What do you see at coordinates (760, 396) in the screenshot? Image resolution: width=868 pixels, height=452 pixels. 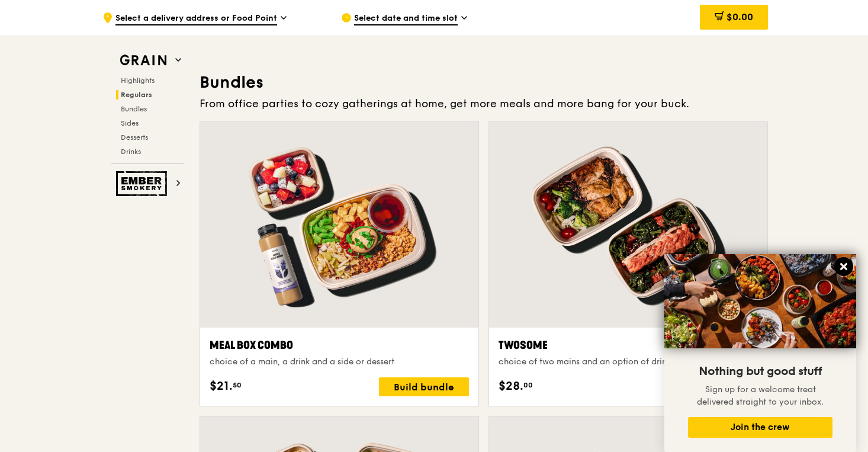 I see `span: Sign up for a welcome treat delivered straight to your inbox.` at bounding box center [760, 396].